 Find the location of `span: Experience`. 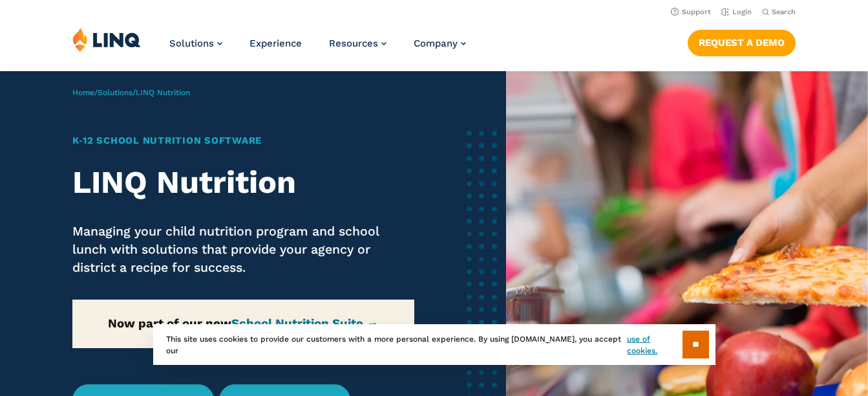

span: Experience is located at coordinates (276, 43).